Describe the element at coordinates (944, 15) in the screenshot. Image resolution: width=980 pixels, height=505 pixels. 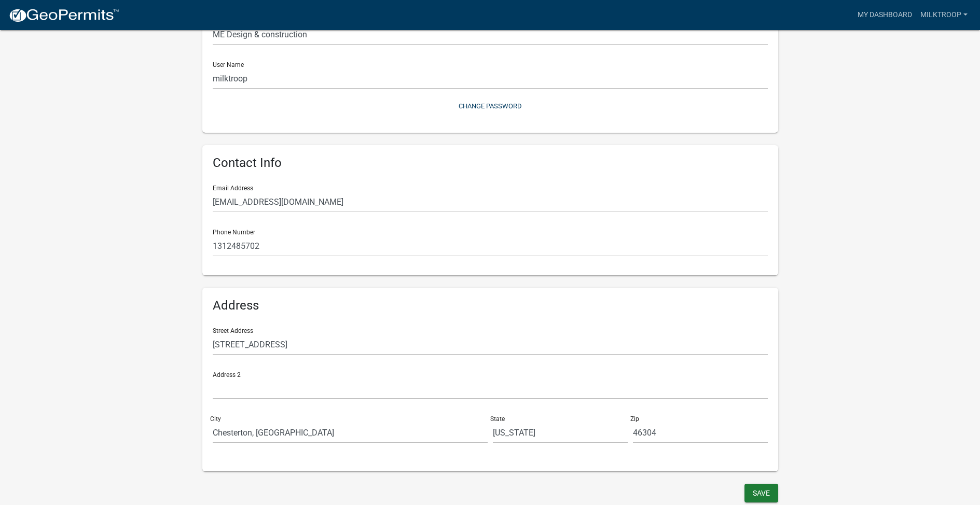
I see `a: milktroop` at that location.